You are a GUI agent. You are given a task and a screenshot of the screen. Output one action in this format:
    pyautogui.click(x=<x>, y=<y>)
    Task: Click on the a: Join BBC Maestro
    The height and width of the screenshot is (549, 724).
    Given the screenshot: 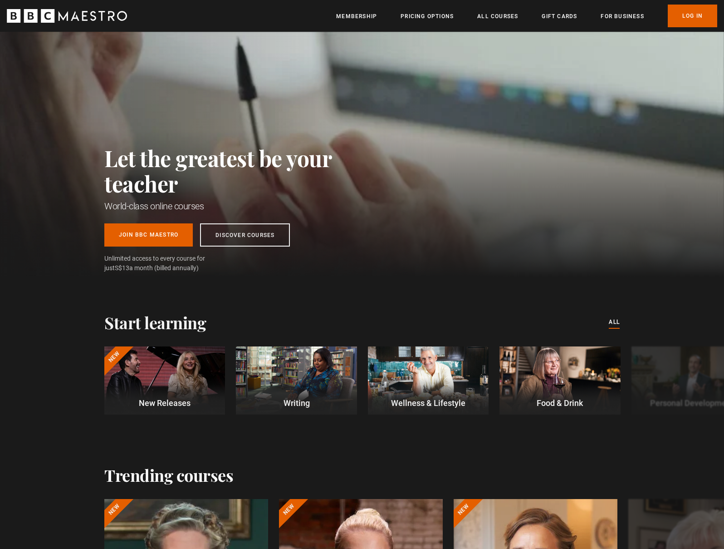 What is the action you would take?
    pyautogui.click(x=148, y=235)
    